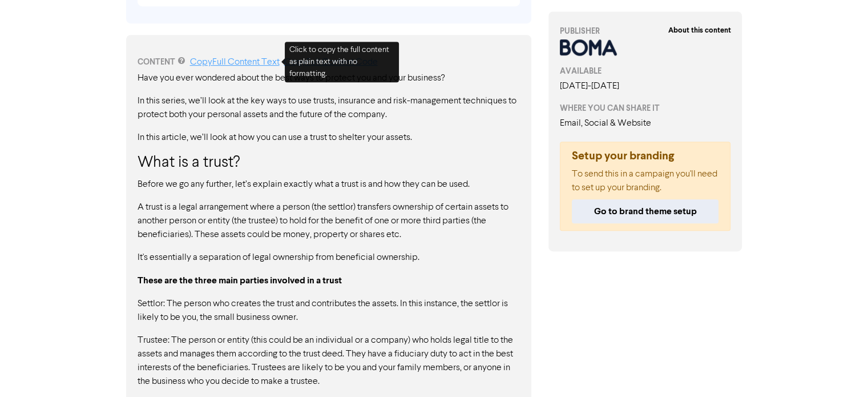 The height and width of the screenshot is (397, 868). What do you see at coordinates (234, 62) in the screenshot?
I see `a: Copy Full Content Text` at bounding box center [234, 62].